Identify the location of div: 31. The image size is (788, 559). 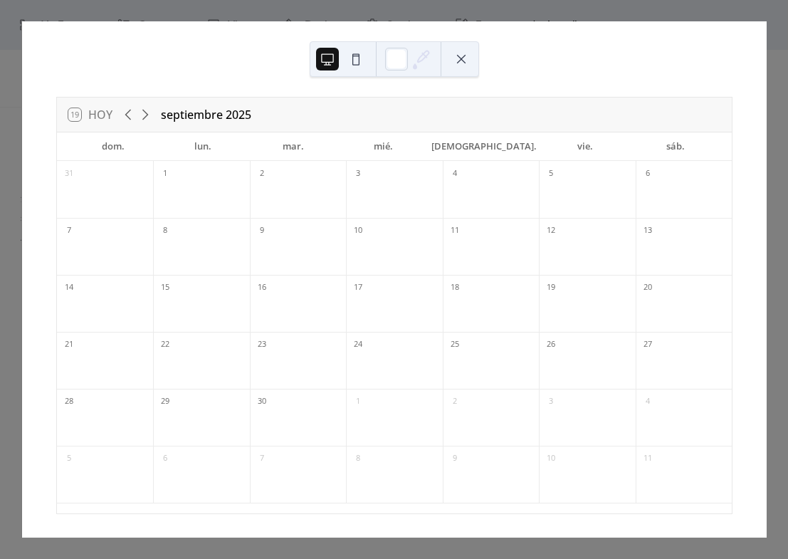
(69, 174).